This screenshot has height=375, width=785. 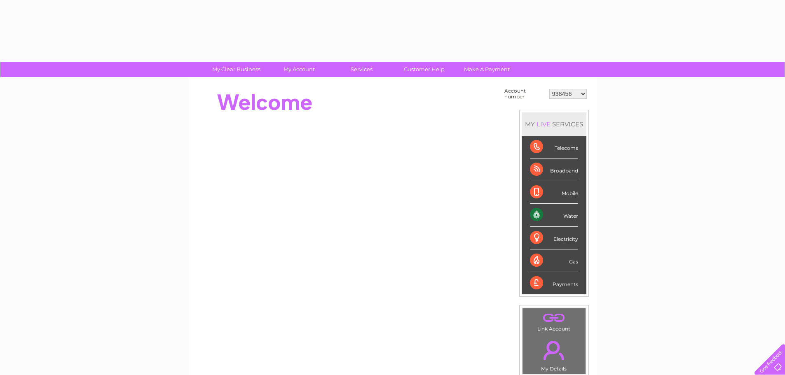 What do you see at coordinates (236, 69) in the screenshot?
I see `a: My Clear Business` at bounding box center [236, 69].